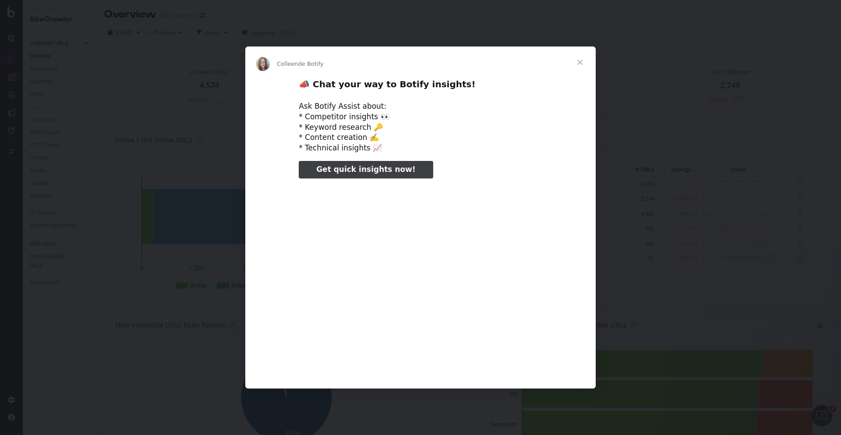  What do you see at coordinates (311, 64) in the screenshot?
I see `span: de Botify` at bounding box center [311, 64].